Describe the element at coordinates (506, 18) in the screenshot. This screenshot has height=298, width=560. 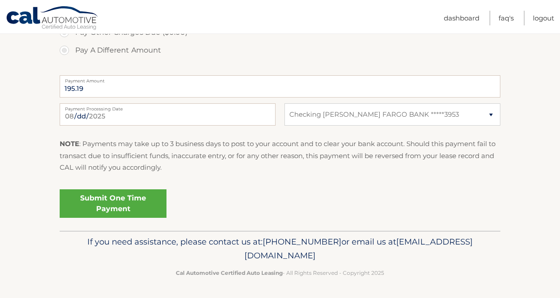
I see `a: FAQ's` at that location.